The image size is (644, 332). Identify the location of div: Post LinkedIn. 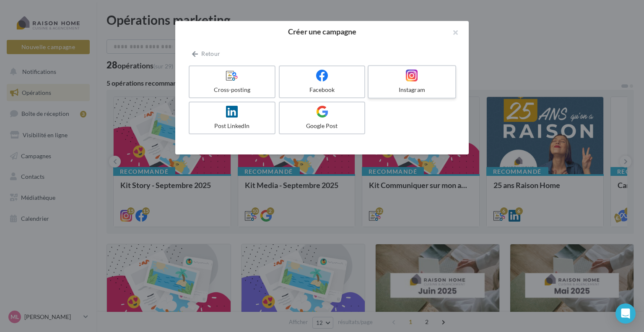
(232, 126).